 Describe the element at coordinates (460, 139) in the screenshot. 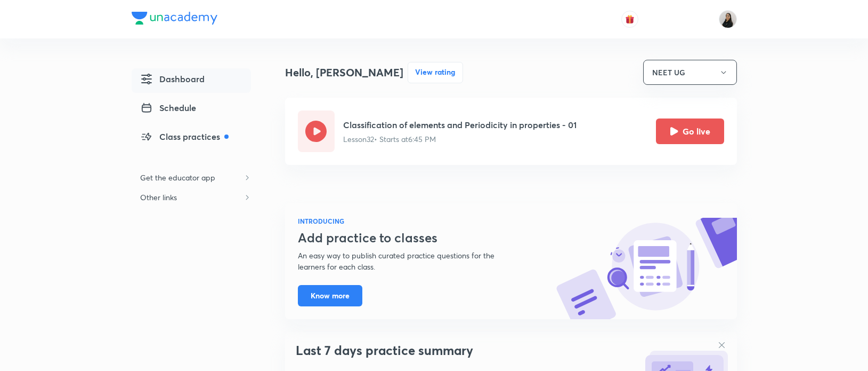

I see `p: Lesson 32 • Starts at 6:45 PM` at that location.